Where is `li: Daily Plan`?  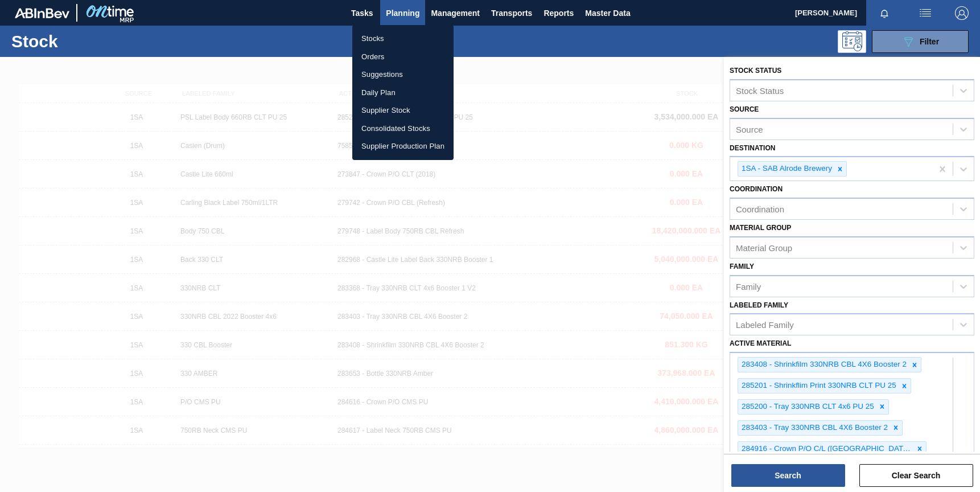
li: Daily Plan is located at coordinates (403, 92).